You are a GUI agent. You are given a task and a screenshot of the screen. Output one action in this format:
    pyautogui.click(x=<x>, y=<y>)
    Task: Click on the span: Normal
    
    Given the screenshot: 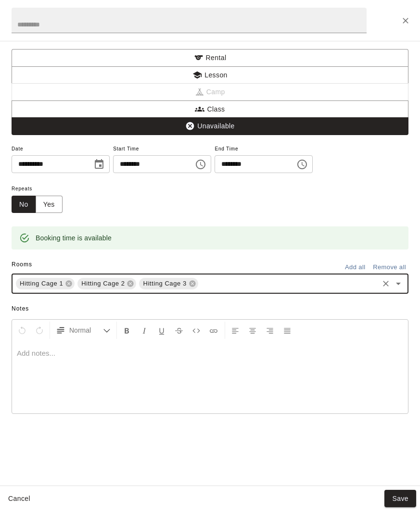 What is the action you would take?
    pyautogui.click(x=86, y=330)
    